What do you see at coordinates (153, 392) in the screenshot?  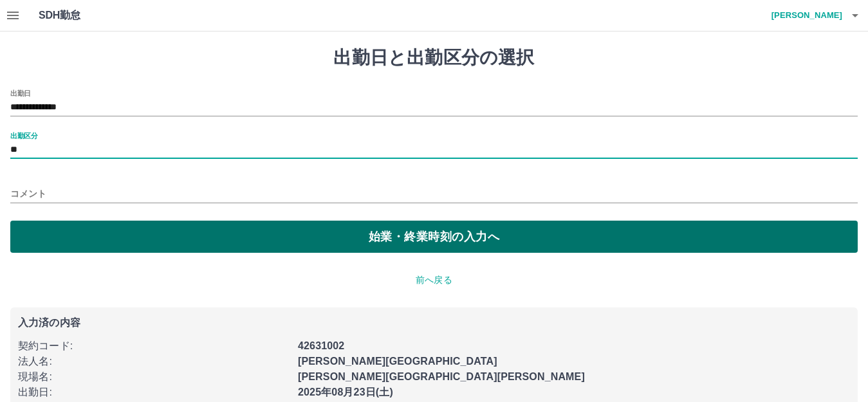 I see `p: 出勤日 :` at bounding box center [153, 392].